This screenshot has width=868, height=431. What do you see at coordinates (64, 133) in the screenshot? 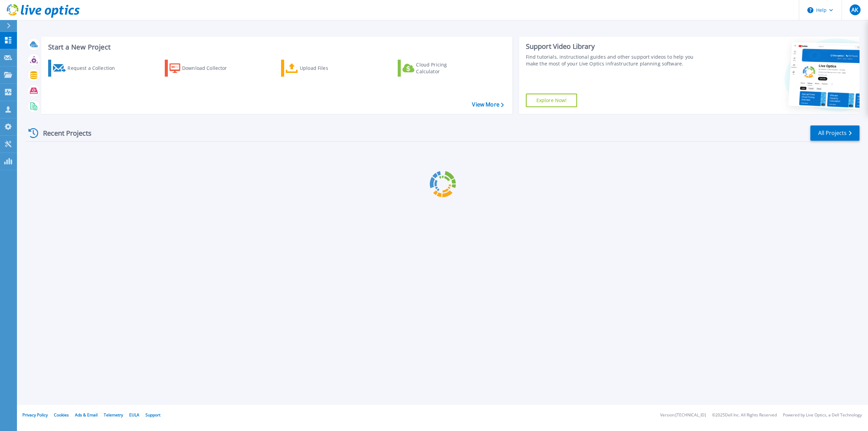
I see `div: Recent Projects` at bounding box center [64, 133].